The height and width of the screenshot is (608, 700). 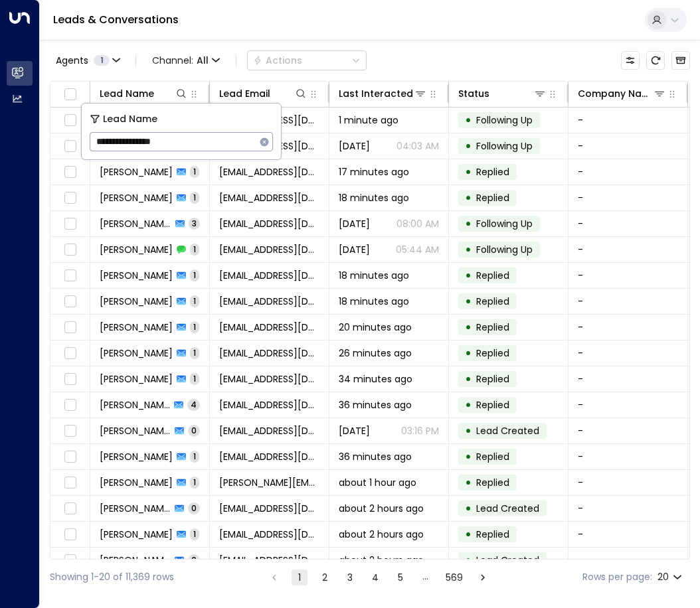 I want to click on span: Sep 06, 2025, so click(x=354, y=431).